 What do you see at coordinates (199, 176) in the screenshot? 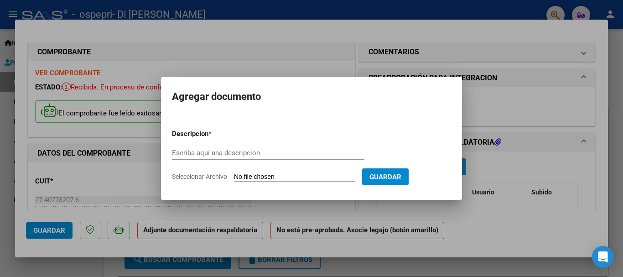
I see `span: Seleccionar Archivo` at bounding box center [199, 176].